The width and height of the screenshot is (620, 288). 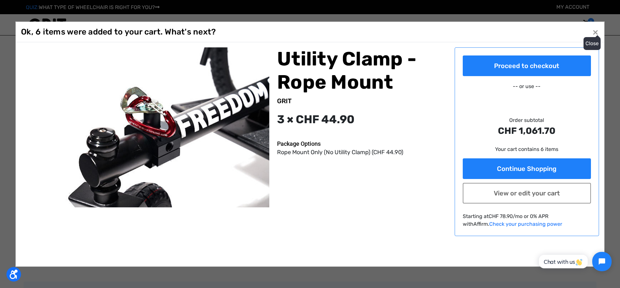 What do you see at coordinates (527, 193) in the screenshot?
I see `a: View or edit your cart` at bounding box center [527, 193].